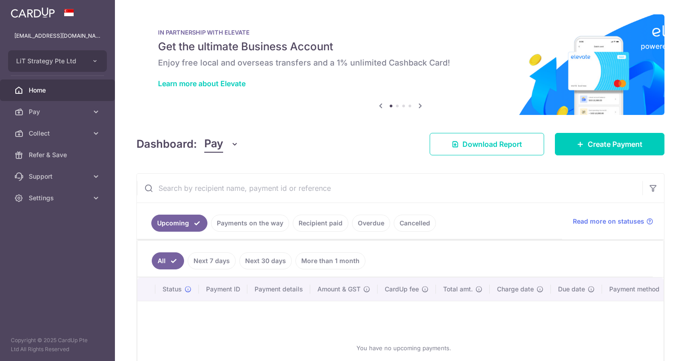 The width and height of the screenshot is (686, 361). What do you see at coordinates (57, 61) in the screenshot?
I see `button: LiT Strategy Pte Ltd` at bounding box center [57, 61].